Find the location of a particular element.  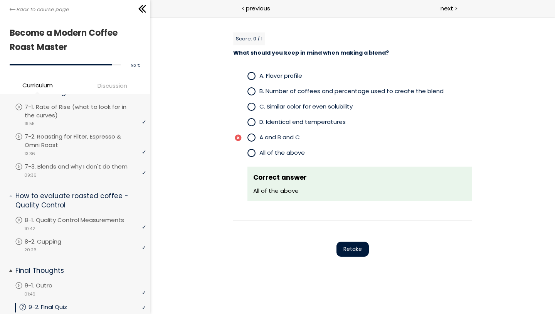

span: A and B and C is located at coordinates (129, 120).